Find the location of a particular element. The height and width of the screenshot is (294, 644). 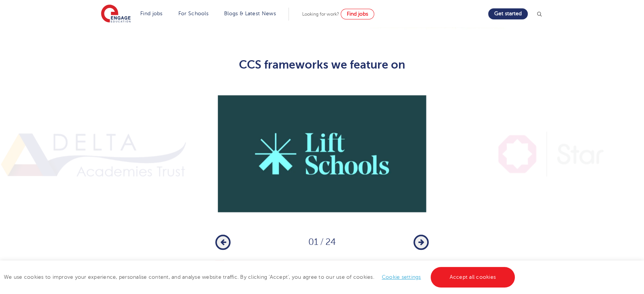

span: Looking for work? is located at coordinates (321, 14).